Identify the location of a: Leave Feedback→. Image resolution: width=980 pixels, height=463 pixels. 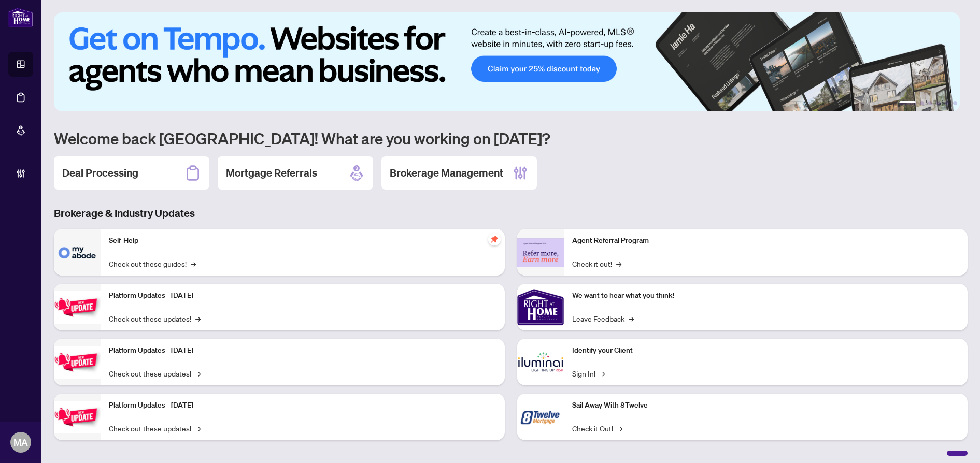
(603, 319).